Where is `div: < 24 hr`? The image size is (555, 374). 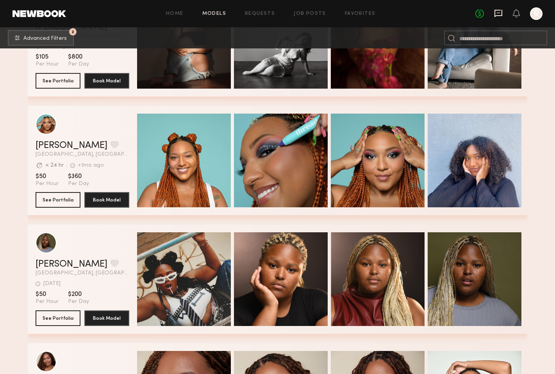 div: < 24 hr is located at coordinates (54, 165).